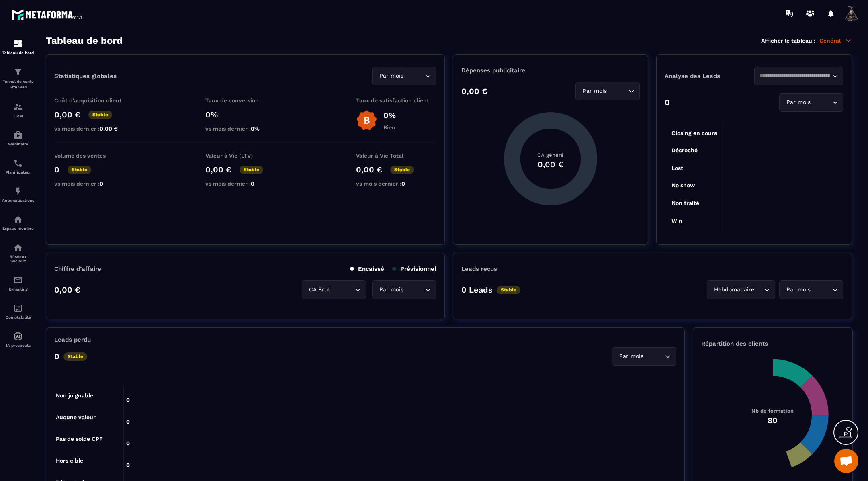 Image resolution: width=868 pixels, height=481 pixels. Describe the element at coordinates (19, 164) in the screenshot. I see `img: scheduler` at that location.